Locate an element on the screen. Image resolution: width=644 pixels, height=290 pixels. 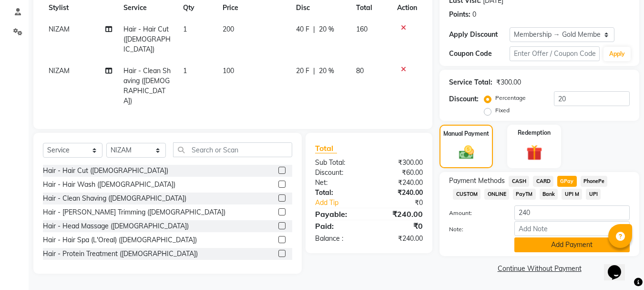
div: Paid: is located at coordinates (338, 226).